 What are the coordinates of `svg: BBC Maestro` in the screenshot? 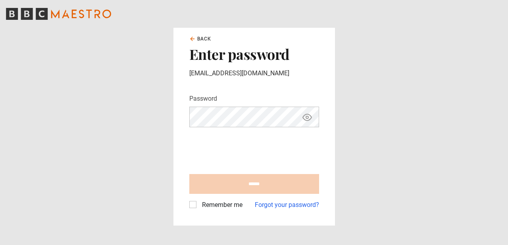 It's located at (58, 14).